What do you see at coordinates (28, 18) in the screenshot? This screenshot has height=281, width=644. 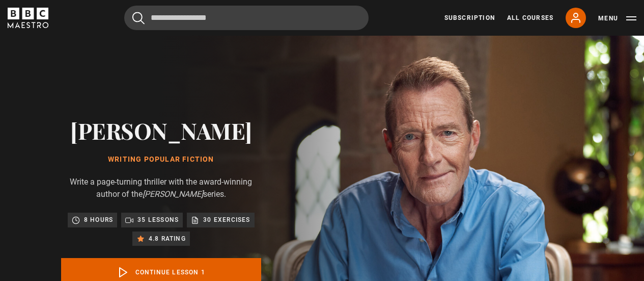 I see `svg: BBC Maestro` at bounding box center [28, 18].